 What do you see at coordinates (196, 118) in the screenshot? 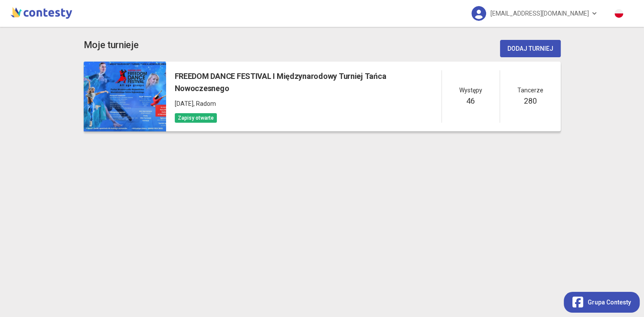
I see `span: Zapisy otwarte` at bounding box center [196, 118].